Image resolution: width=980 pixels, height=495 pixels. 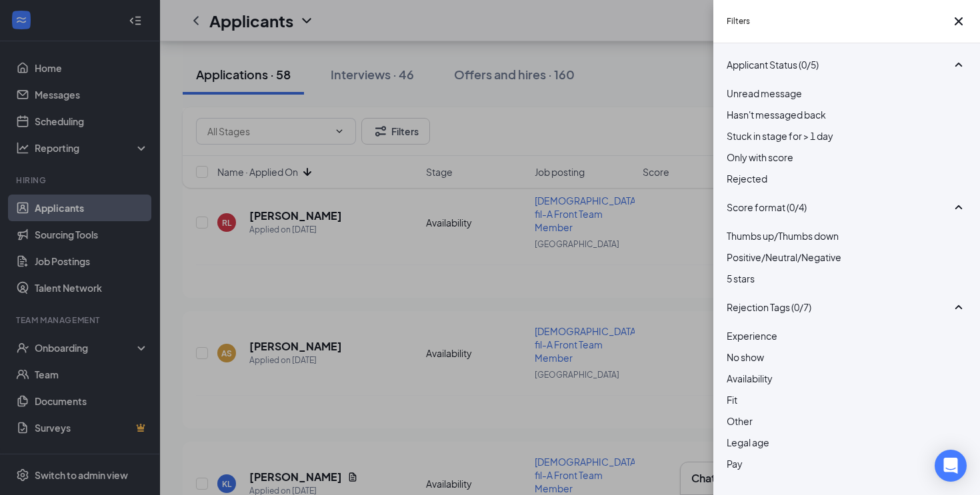 What do you see at coordinates (776, 115) in the screenshot?
I see `span: Hasn't messaged back` at bounding box center [776, 115].